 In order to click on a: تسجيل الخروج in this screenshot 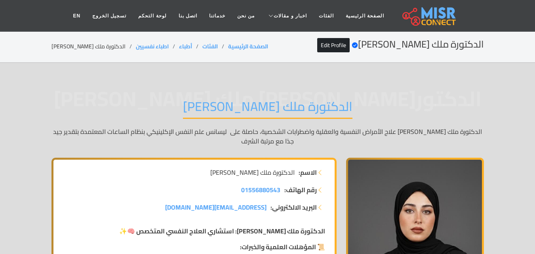, I will do `click(109, 16)`.